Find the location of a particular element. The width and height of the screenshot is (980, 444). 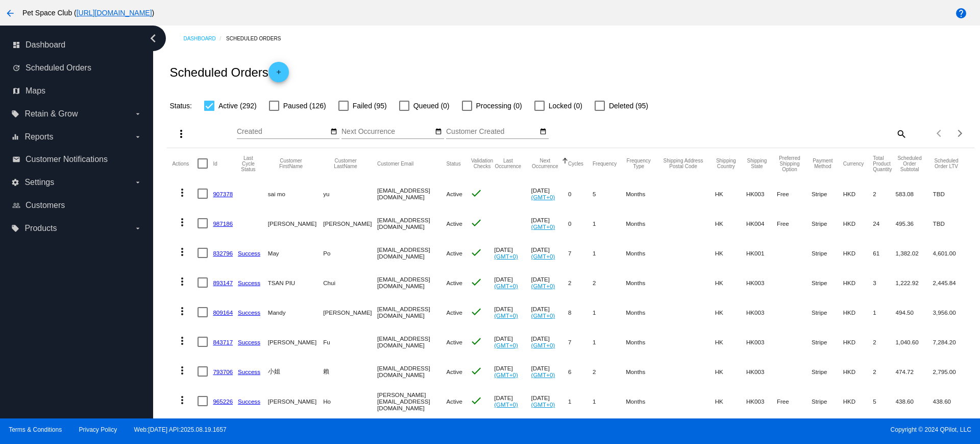

mat-cell: 24 is located at coordinates (883, 223).